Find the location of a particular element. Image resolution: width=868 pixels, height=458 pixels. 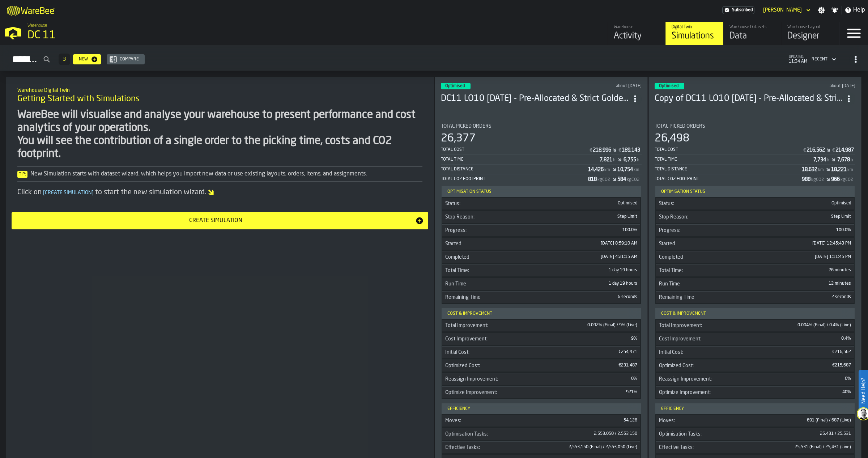

span: Completed is located at coordinates (671, 257).